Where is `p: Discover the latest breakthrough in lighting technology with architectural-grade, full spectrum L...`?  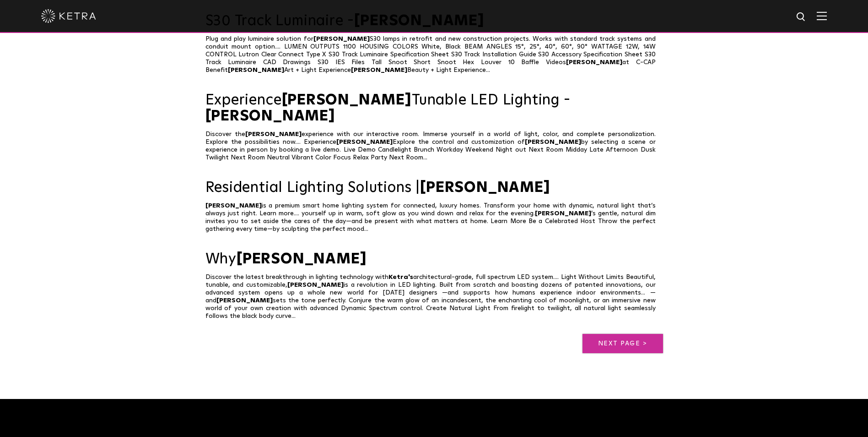 p: Discover the latest breakthrough in lighting technology with architectural-grade, full spectrum L... is located at coordinates (434, 297).